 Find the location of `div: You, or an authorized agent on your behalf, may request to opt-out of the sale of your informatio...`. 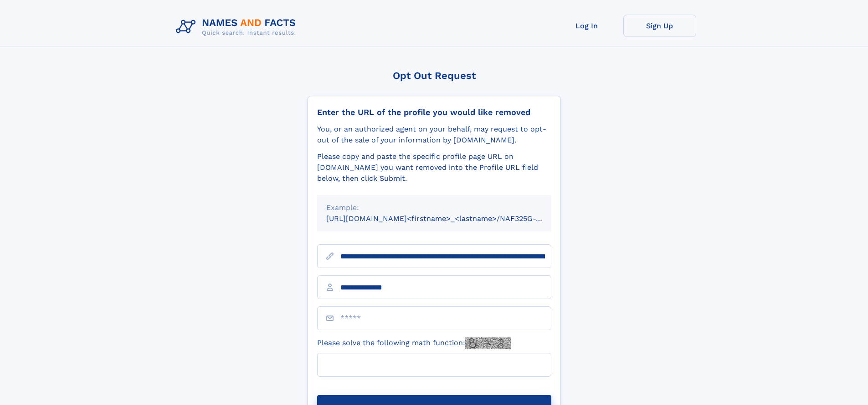

div: You, or an authorized agent on your behalf, may request to opt-out of the sale of your informatio... is located at coordinates (435, 135).